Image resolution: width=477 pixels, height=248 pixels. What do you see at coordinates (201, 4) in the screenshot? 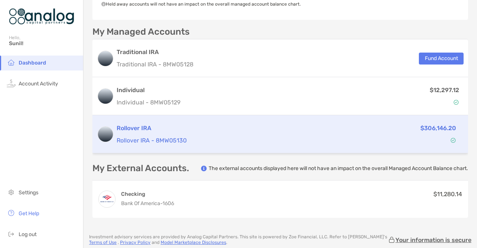
I see `span: Held away accounts will not have an impact on the overall managed account balance chart.` at bounding box center [201, 4].